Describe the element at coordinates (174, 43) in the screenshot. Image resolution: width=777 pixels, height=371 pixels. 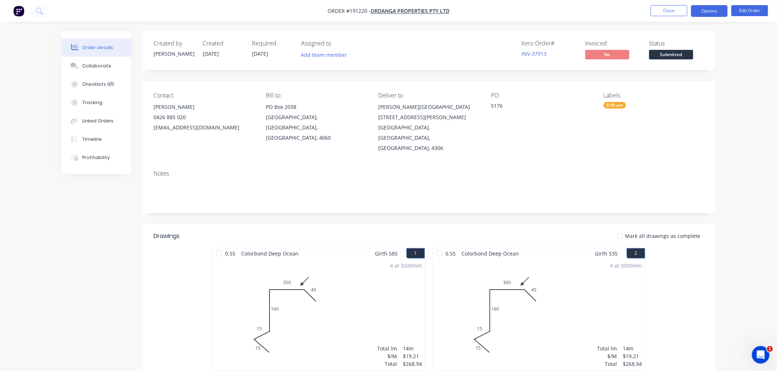
I see `div: Created by` at that location.